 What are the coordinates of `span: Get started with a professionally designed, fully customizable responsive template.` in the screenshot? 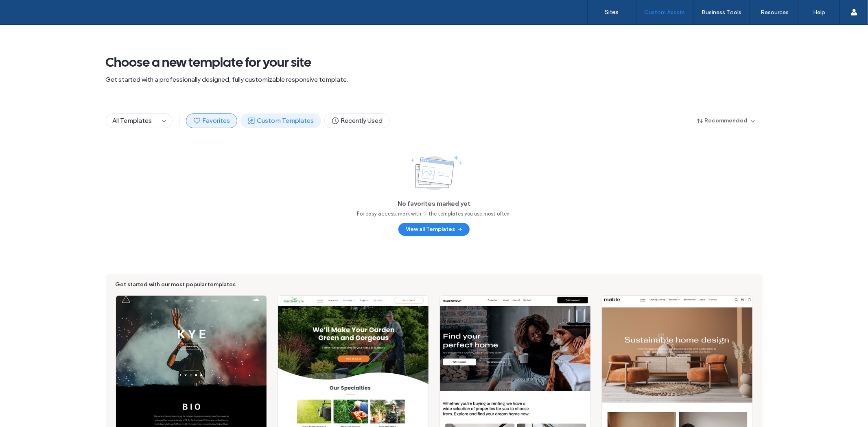 It's located at (434, 80).